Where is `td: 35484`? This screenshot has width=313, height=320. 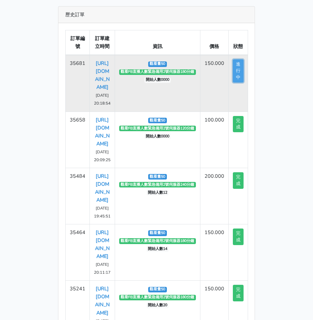 td: 35484 is located at coordinates (78, 196).